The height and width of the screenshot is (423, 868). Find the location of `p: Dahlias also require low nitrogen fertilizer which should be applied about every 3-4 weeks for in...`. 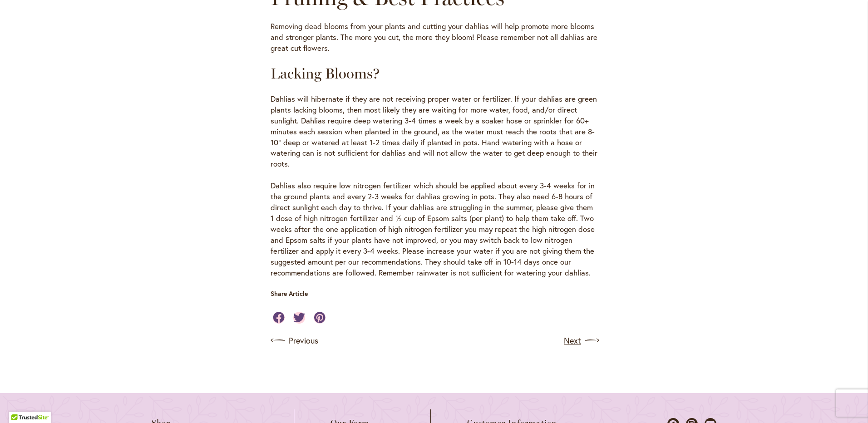

p: Dahlias also require low nitrogen fertilizer which should be applied about every 3-4 weeks for in... is located at coordinates (434, 229).